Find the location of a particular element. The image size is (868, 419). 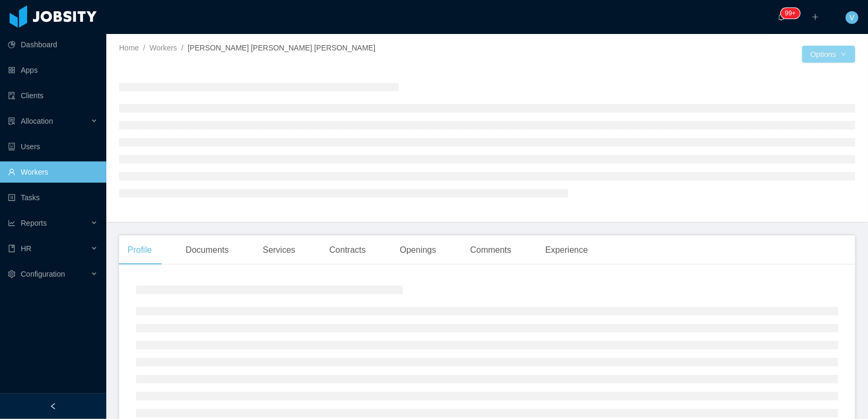

a: icon: userWorkers is located at coordinates (52, 172).